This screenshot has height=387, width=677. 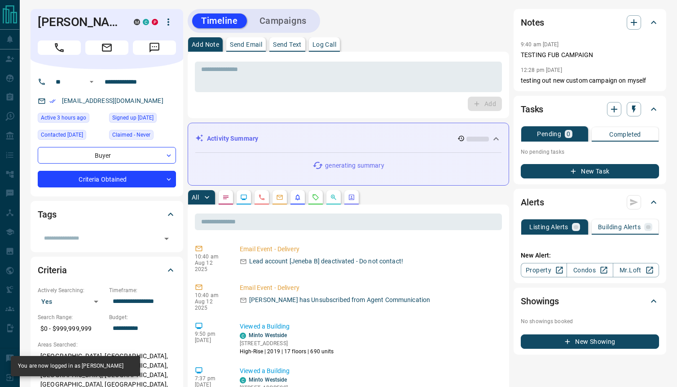 What do you see at coordinates (47, 214) in the screenshot?
I see `h2: Tags` at bounding box center [47, 214].